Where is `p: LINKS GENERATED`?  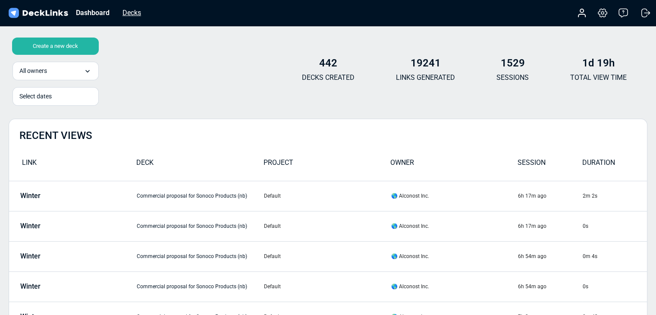 p: LINKS GENERATED is located at coordinates (425, 78).